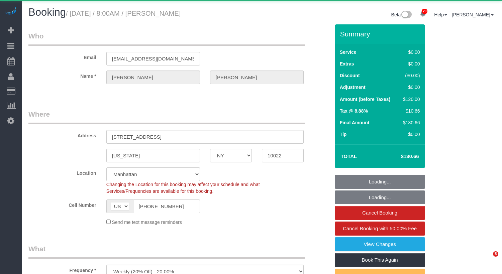 The height and width of the screenshot is (274, 502). I want to click on label: Location, so click(62, 172).